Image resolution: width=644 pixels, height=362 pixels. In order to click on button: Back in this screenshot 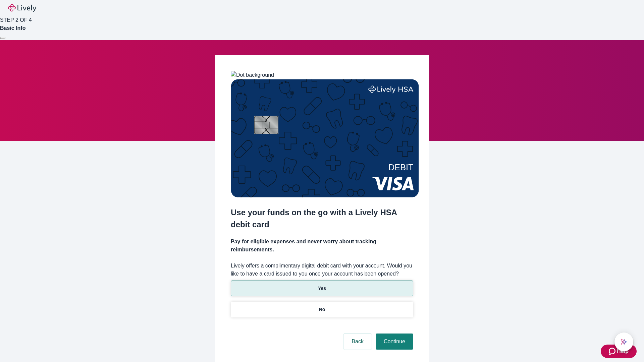, I will do `click(358, 341)`.